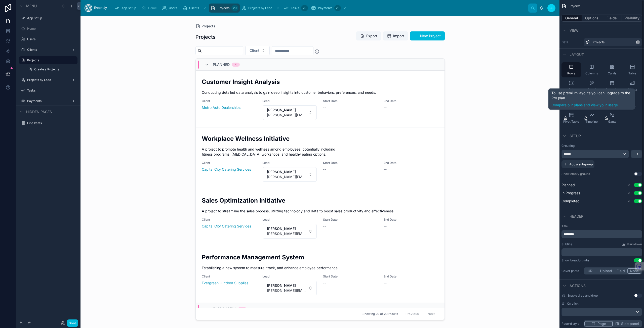 Image resolution: width=644 pixels, height=328 pixels. Describe the element at coordinates (632, 245) in the screenshot. I see `a: Markdown` at that location.